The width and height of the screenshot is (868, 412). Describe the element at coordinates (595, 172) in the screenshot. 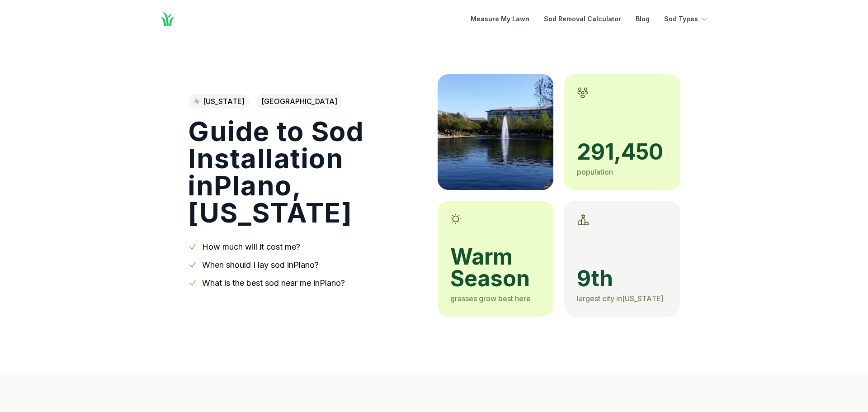

I see `span: population` at that location.